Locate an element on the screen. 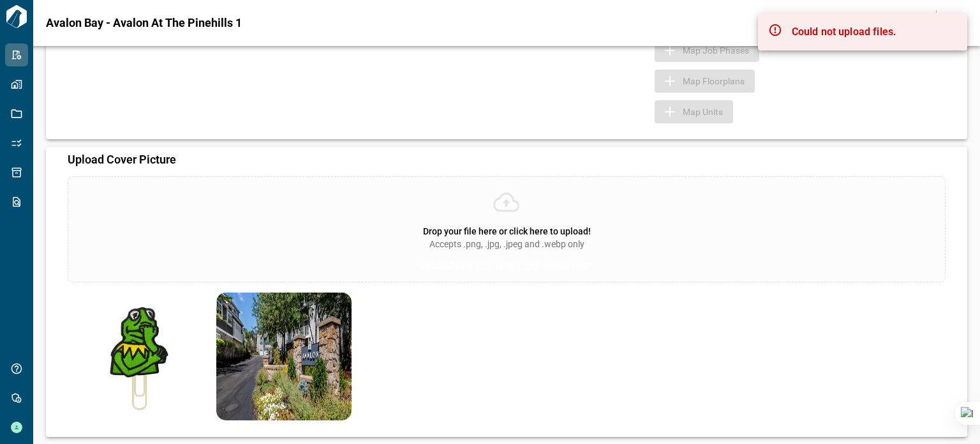 This screenshot has height=444, width=980. p: Upload only .jpg .png .jpeg .webp Files* is located at coordinates (507, 265).